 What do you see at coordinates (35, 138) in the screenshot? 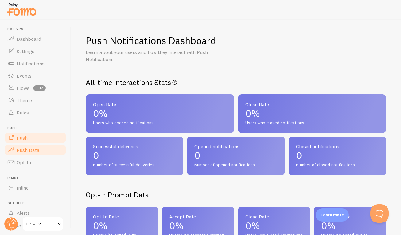
I see `a: Push` at bounding box center [35, 138].